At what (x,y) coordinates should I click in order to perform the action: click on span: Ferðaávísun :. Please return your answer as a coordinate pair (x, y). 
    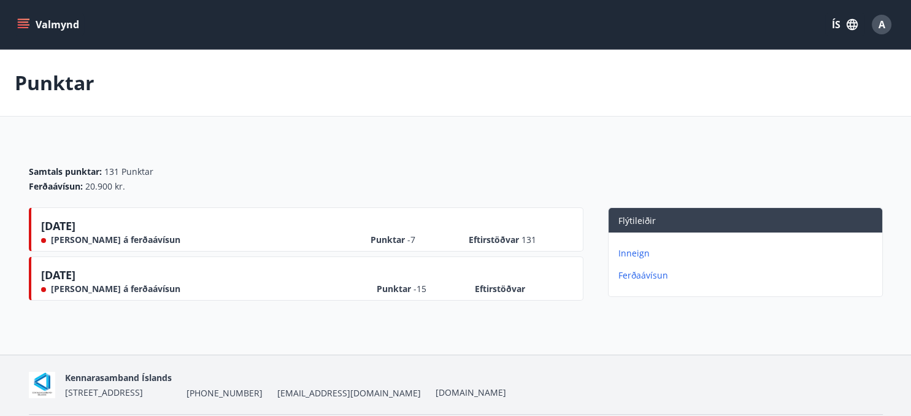
    Looking at the image, I should click on (56, 187).